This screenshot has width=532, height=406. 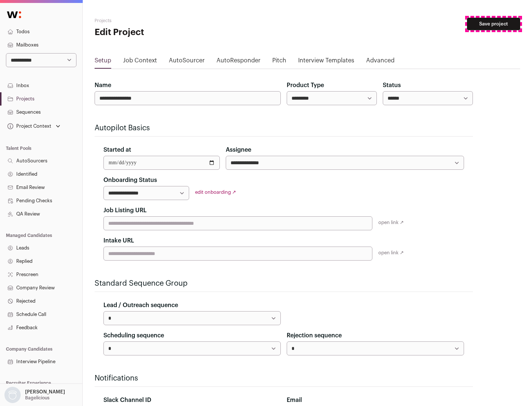 I want to click on h1: Edit Project, so click(x=166, y=32).